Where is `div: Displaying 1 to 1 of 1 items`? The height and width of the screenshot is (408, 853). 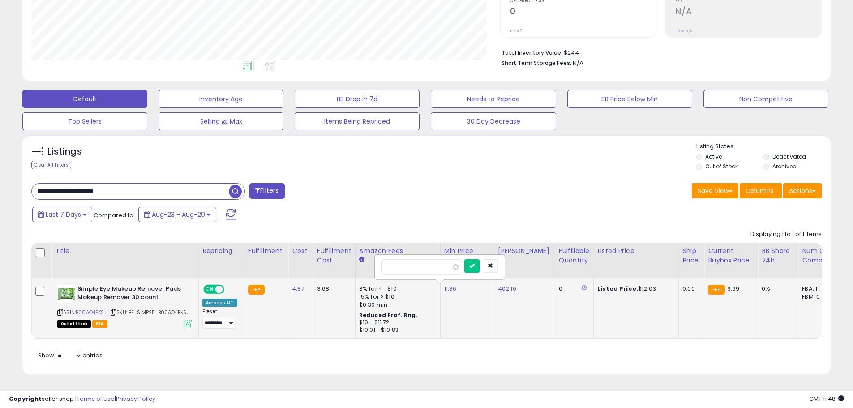
div: Displaying 1 to 1 of 1 items is located at coordinates (786, 234).